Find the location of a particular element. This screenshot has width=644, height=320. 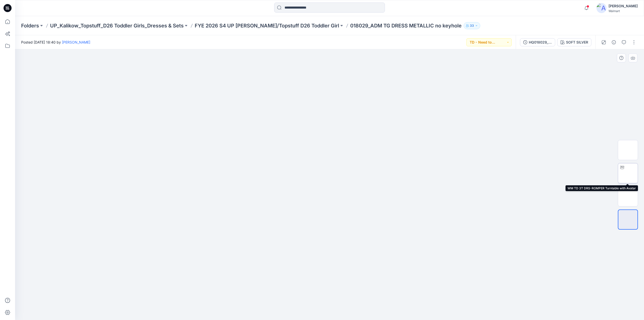

p: 33 is located at coordinates (472, 26).